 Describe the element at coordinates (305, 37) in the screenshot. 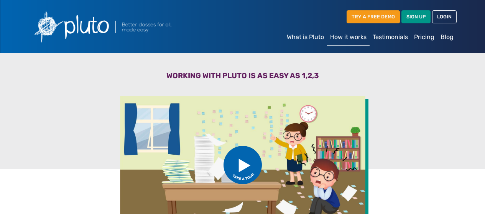

I see `a: What is Pluto` at that location.